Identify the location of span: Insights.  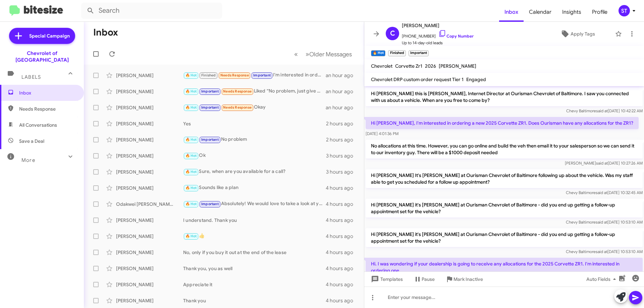
(571, 12).